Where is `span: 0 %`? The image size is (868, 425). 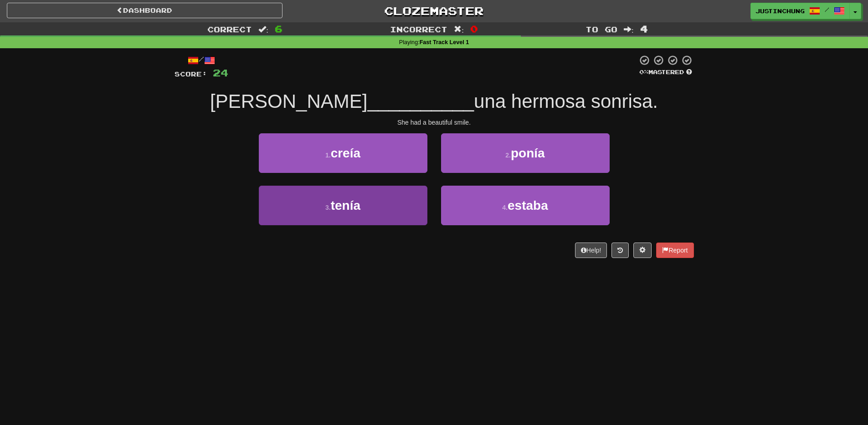
span: 0 % is located at coordinates (644, 72).